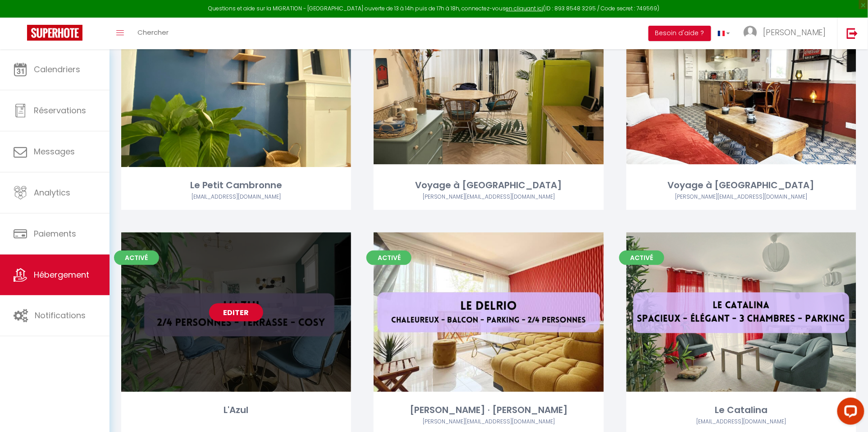 This screenshot has width=868, height=432. What do you see at coordinates (61, 274) in the screenshot?
I see `span: Hébergement` at bounding box center [61, 274].